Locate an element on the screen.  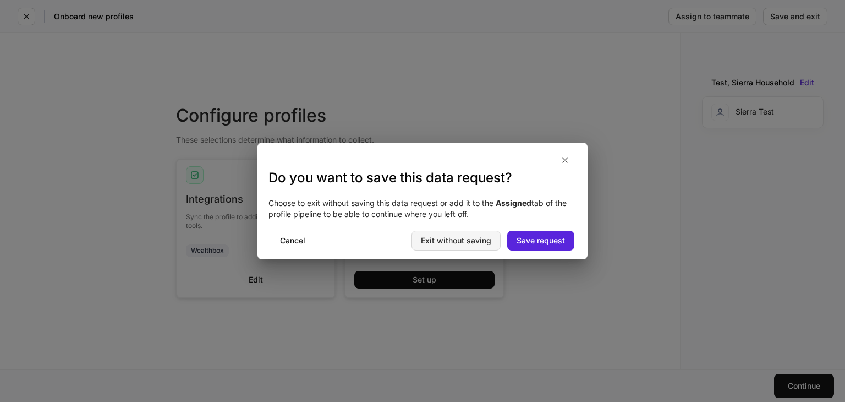
div: Exit without saving is located at coordinates (456, 240).